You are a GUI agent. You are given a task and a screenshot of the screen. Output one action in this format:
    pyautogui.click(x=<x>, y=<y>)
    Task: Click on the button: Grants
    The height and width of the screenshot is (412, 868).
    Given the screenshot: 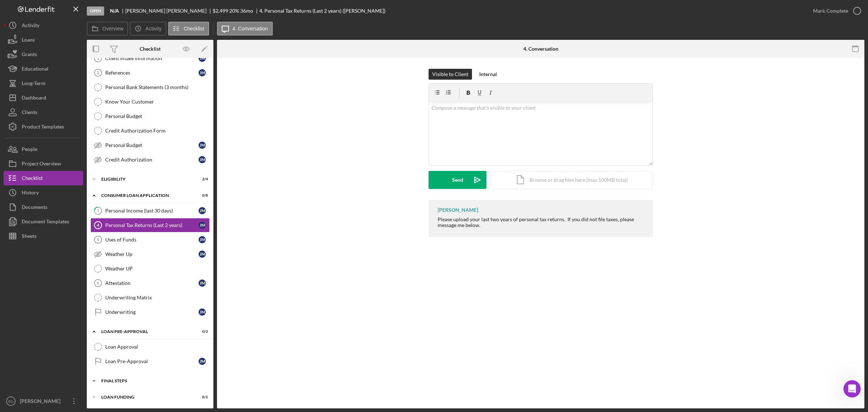 What is the action you would take?
    pyautogui.click(x=44, y=54)
    